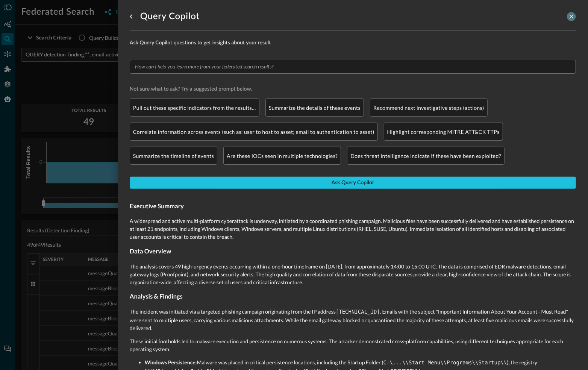 This screenshot has width=588, height=370. I want to click on div: Ask Query Copilot, so click(353, 183).